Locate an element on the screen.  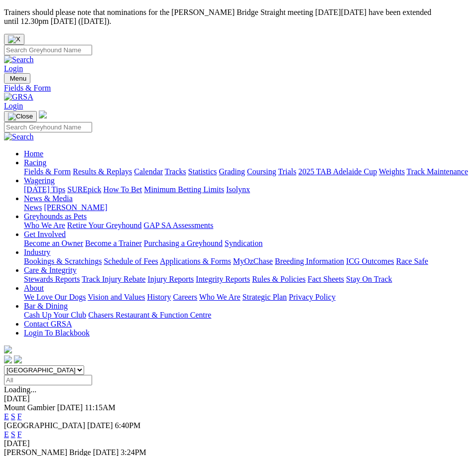
img: facebook.svg is located at coordinates (8, 359).